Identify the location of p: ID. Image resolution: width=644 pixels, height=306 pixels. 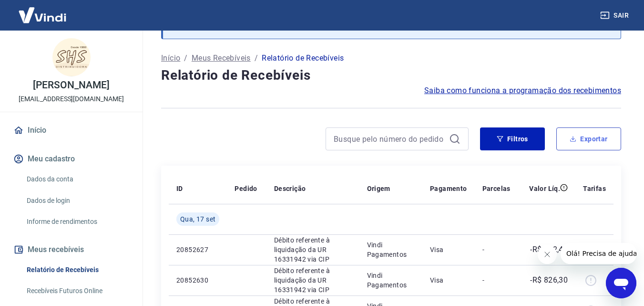
(179, 188).